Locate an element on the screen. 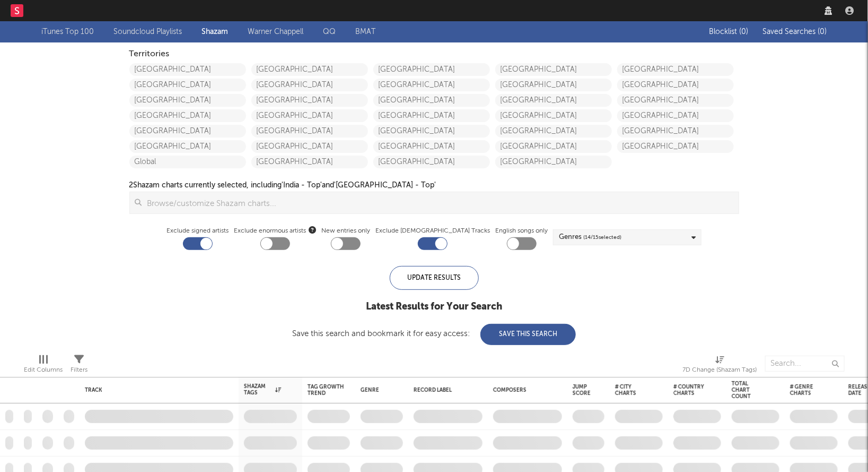  span: Exclude enormous artists is located at coordinates (275, 231).